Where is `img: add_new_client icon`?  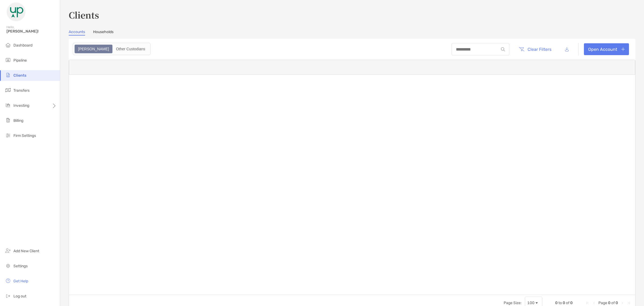 img: add_new_client icon is located at coordinates (8, 250).